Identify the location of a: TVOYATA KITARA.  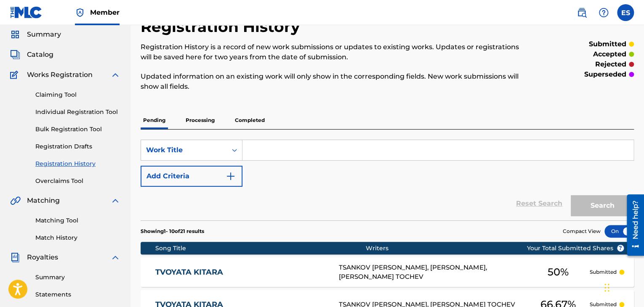
(241, 272).